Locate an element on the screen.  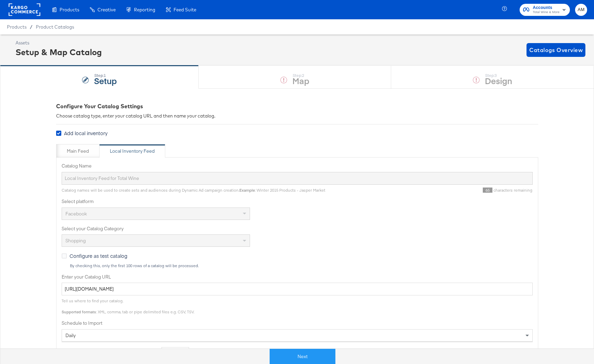
div: By checking this, only the first 100 rows of a catalog will be processed. is located at coordinates (301, 266).